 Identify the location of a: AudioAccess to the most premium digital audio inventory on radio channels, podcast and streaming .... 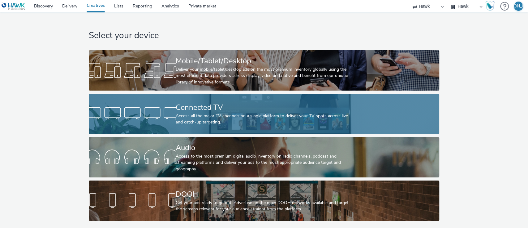
(264, 157).